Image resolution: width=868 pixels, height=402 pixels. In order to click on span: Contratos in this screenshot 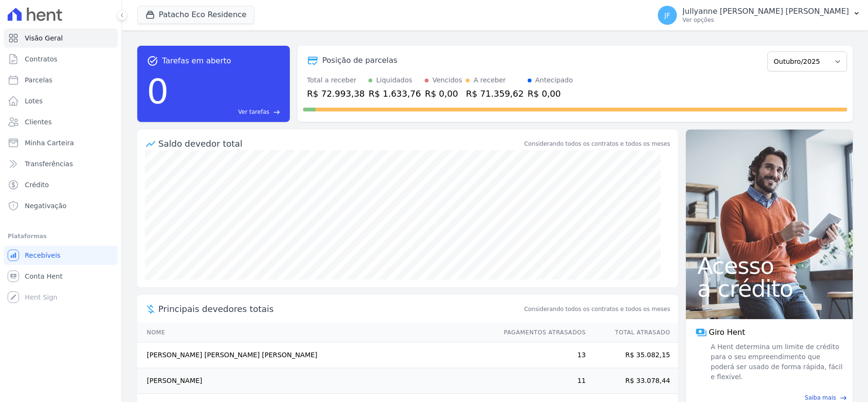, I will do `click(41, 59)`.